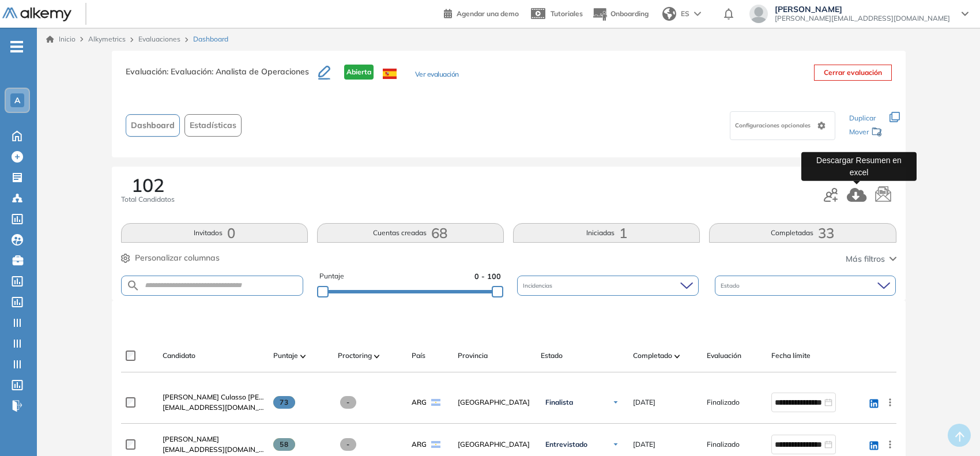 This screenshot has width=980, height=456. I want to click on button: Completadas33, so click(803, 233).